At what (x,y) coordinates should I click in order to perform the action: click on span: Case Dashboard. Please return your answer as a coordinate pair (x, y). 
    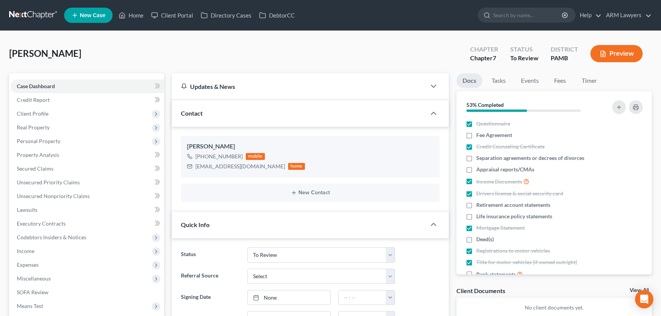
    Looking at the image, I should click on (36, 86).